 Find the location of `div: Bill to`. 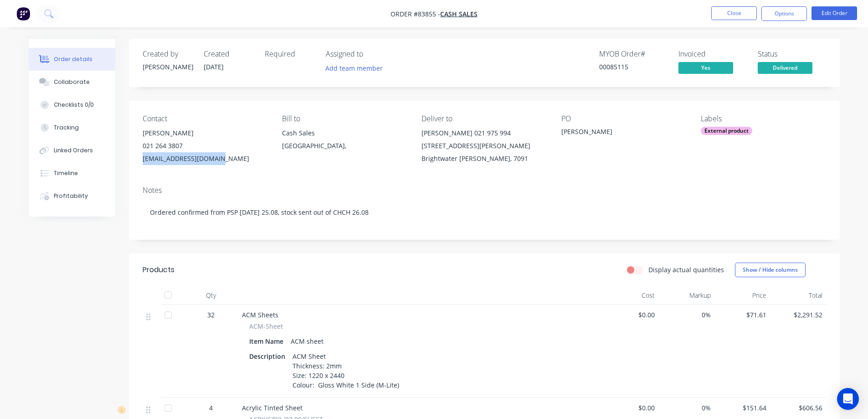

div: Bill to is located at coordinates (345, 118).